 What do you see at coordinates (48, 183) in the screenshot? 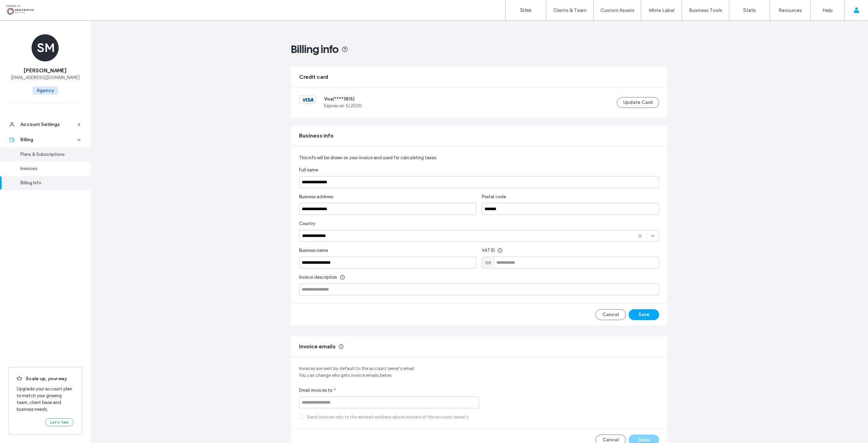
I see `div: Billing Info` at bounding box center [48, 183].